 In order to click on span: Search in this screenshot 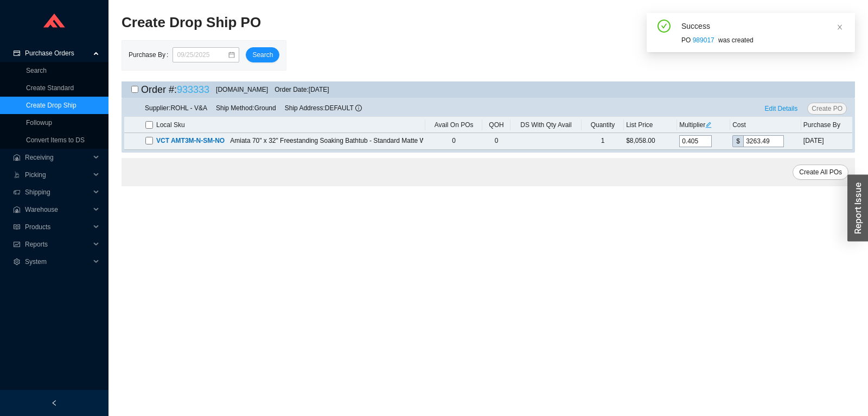, I will do `click(263, 55)`.